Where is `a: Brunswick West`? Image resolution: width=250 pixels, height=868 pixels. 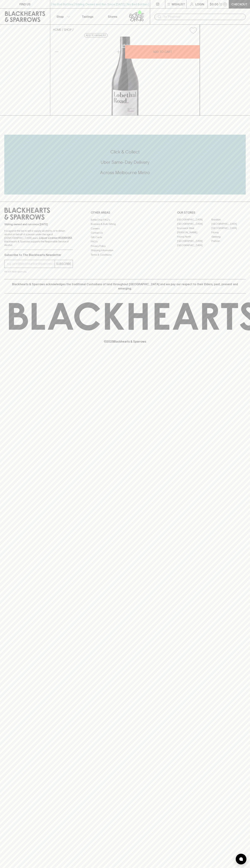 a: Brunswick West is located at coordinates (194, 228).